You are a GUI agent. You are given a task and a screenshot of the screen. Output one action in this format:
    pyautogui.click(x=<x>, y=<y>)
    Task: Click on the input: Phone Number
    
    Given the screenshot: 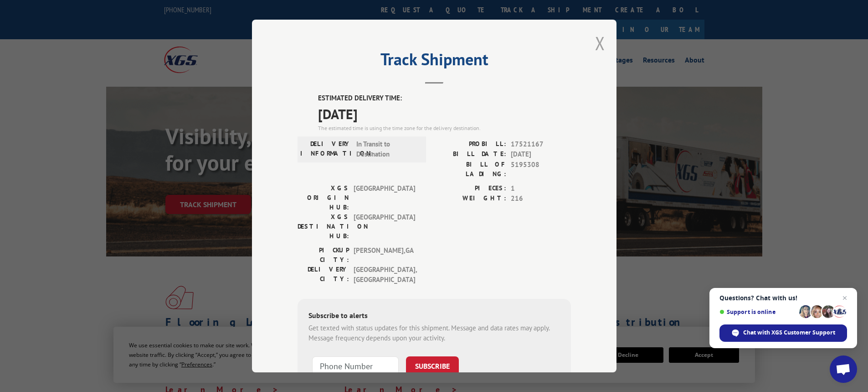 What is the action you would take?
    pyautogui.click(x=355, y=366)
    